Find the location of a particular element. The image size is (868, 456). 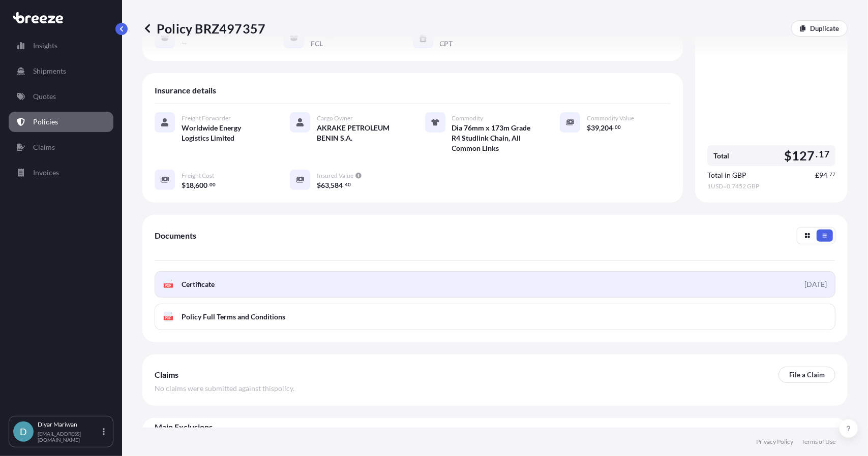

span: 584 is located at coordinates (337, 185).